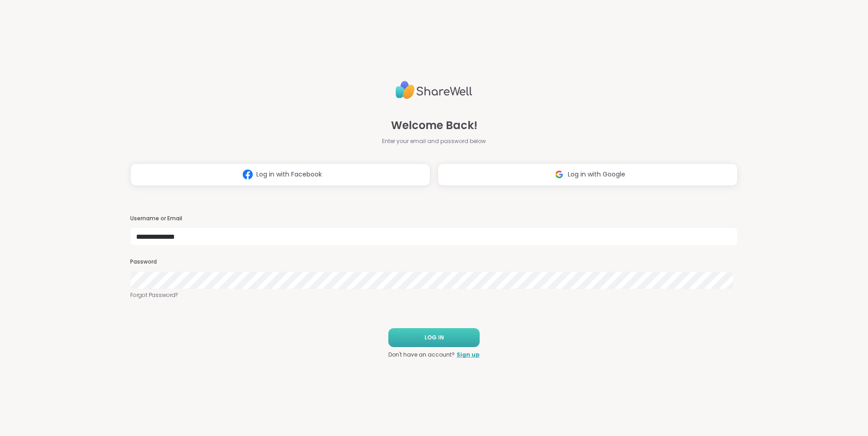 The width and height of the screenshot is (868, 436). What do you see at coordinates (596, 174) in the screenshot?
I see `span: Log in with Google` at bounding box center [596, 174].